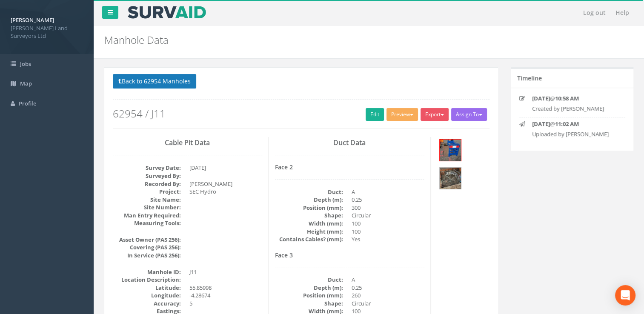  Describe the element at coordinates (147, 176) in the screenshot. I see `dt: Surveyed By:` at that location.